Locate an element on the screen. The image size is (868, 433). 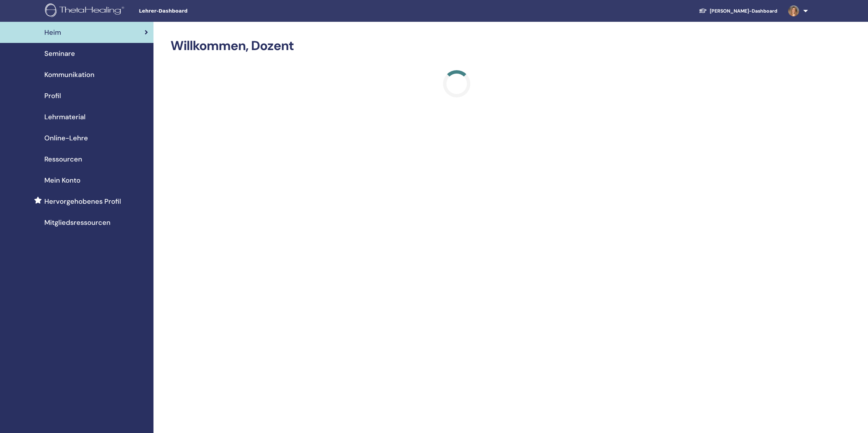
span: Online-Lehre is located at coordinates (66, 138).